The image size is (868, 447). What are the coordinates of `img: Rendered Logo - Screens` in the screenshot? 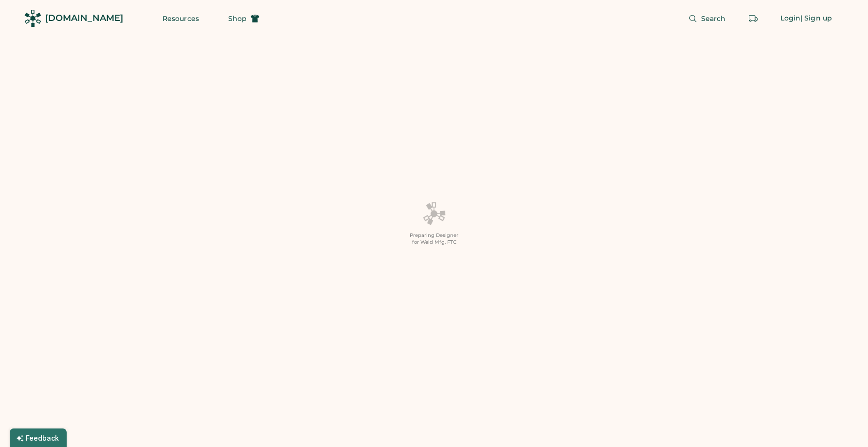 It's located at (32, 18).